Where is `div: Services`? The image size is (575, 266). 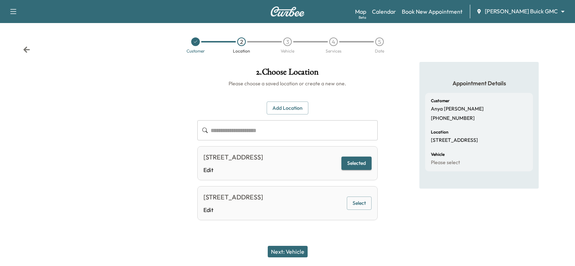
div: Services is located at coordinates (333, 51).